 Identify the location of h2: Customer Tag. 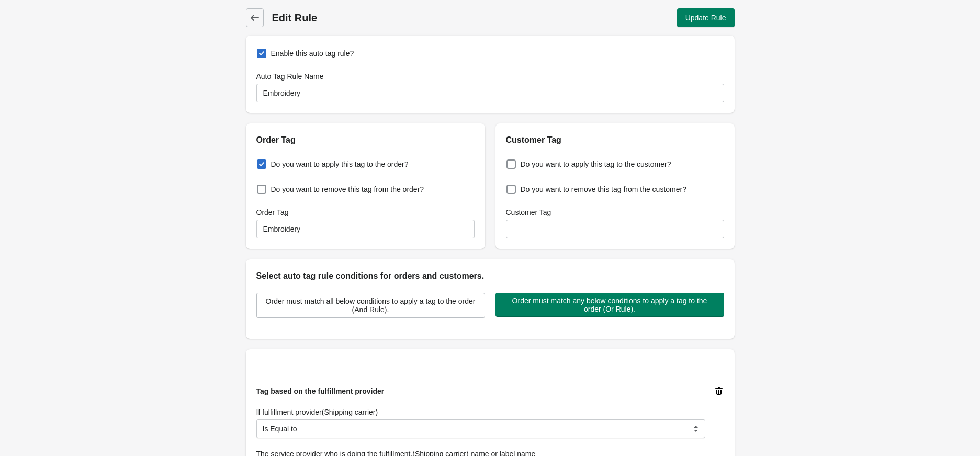
(615, 140).